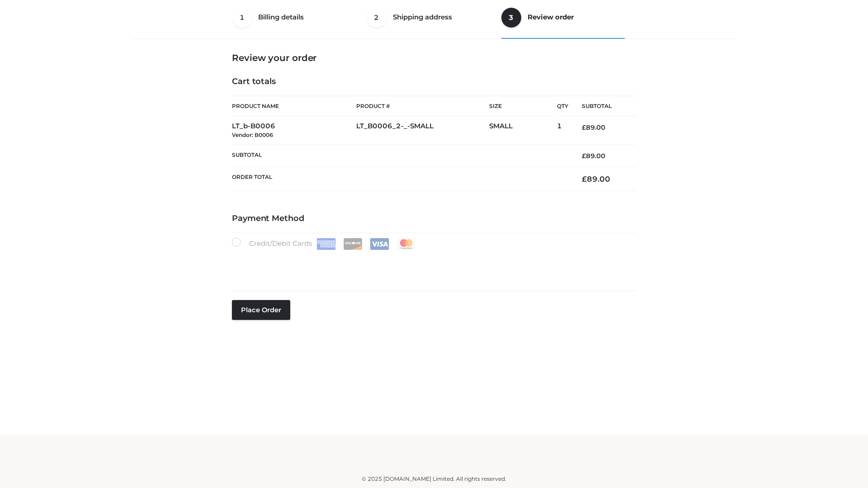 The width and height of the screenshot is (868, 488). What do you see at coordinates (562, 130) in the screenshot?
I see `td: 1` at bounding box center [562, 130].